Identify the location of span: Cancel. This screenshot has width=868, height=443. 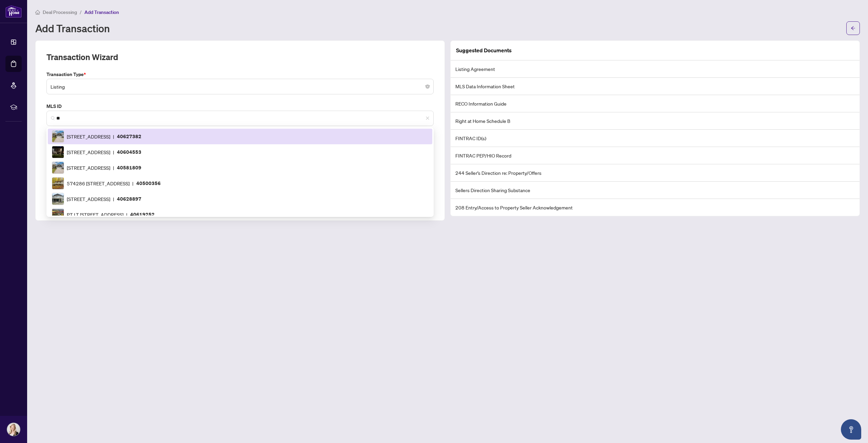
(111, 204).